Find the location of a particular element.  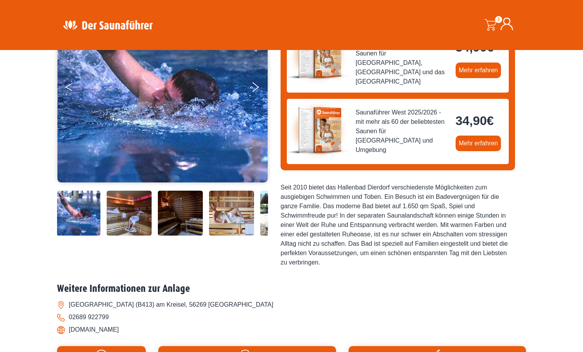

img: der-saunafuehrer-2025-suedwest.jpg is located at coordinates (318, 55).